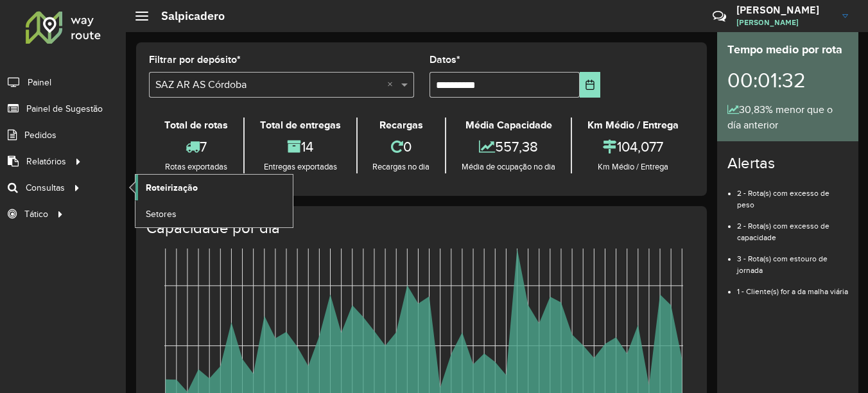 The height and width of the screenshot is (393, 868). I want to click on li: 2 - Rota(s) com excesso de capacidade, so click(793, 226).